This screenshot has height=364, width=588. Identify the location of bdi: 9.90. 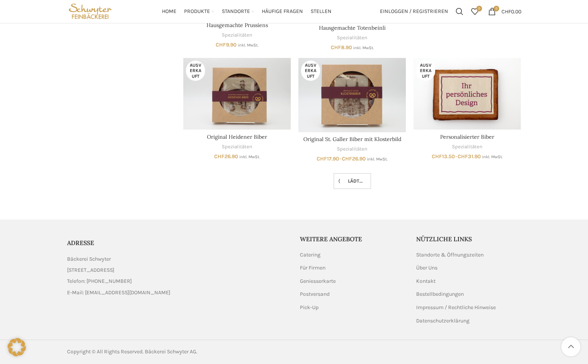
(226, 45).